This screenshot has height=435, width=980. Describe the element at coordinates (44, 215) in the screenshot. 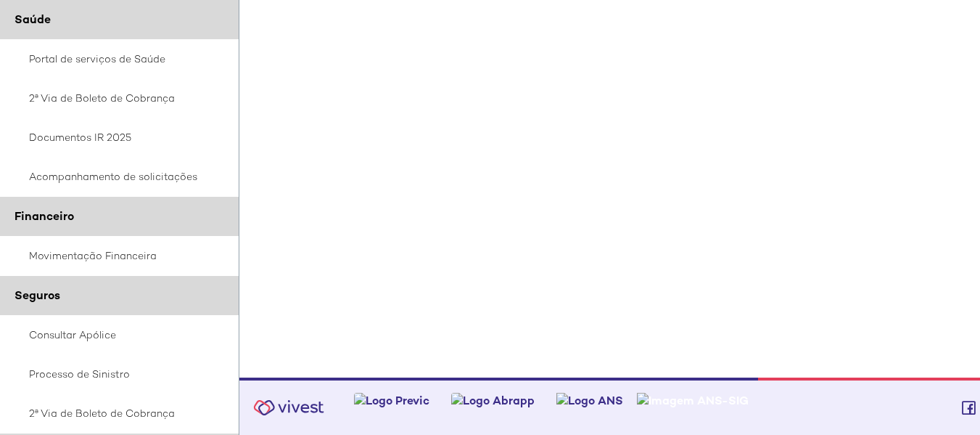

I see `span: Financeiro` at that location.